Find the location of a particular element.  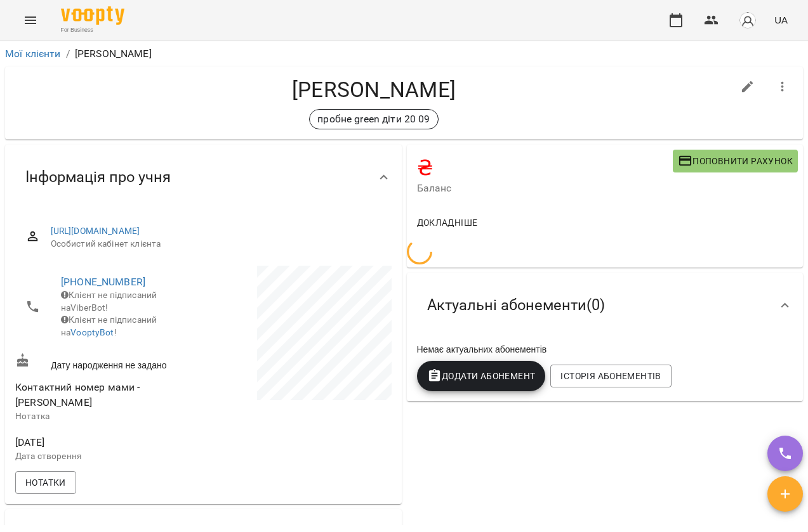

div: Актуальні абонементи(0) is located at coordinates (605, 305).